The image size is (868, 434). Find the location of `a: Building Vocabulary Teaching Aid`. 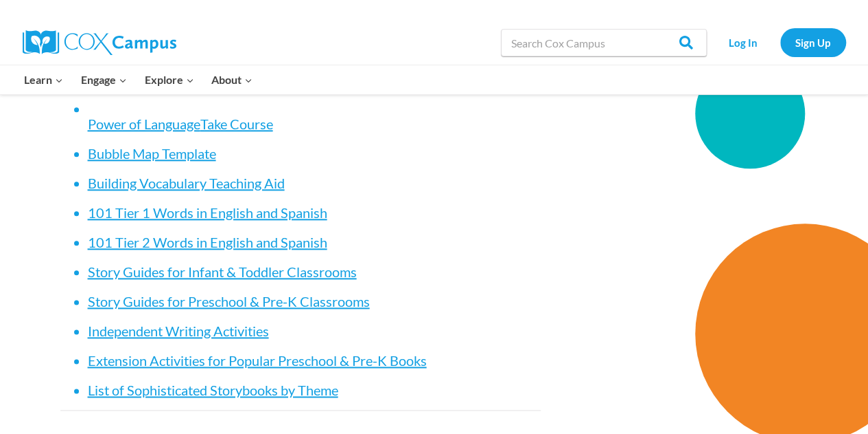

a: Building Vocabulary Teaching Aid is located at coordinates (186, 183).